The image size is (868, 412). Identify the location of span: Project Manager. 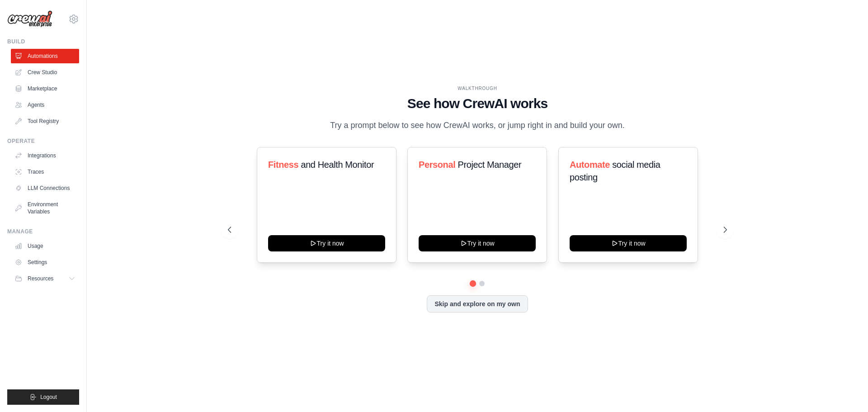
(490, 165).